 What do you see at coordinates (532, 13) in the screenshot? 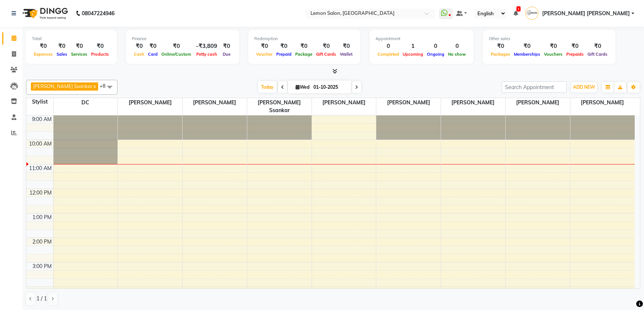
I see `img: Varsha Bittu Karmakar` at bounding box center [532, 13].